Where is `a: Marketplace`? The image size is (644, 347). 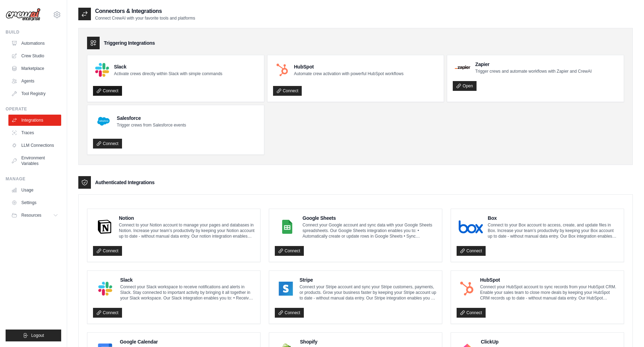
a: Marketplace is located at coordinates (35, 68).